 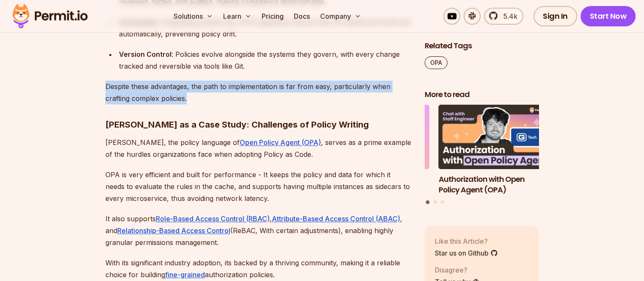 What do you see at coordinates (427, 202) in the screenshot?
I see `button: Go to slide 1` at bounding box center [427, 202].